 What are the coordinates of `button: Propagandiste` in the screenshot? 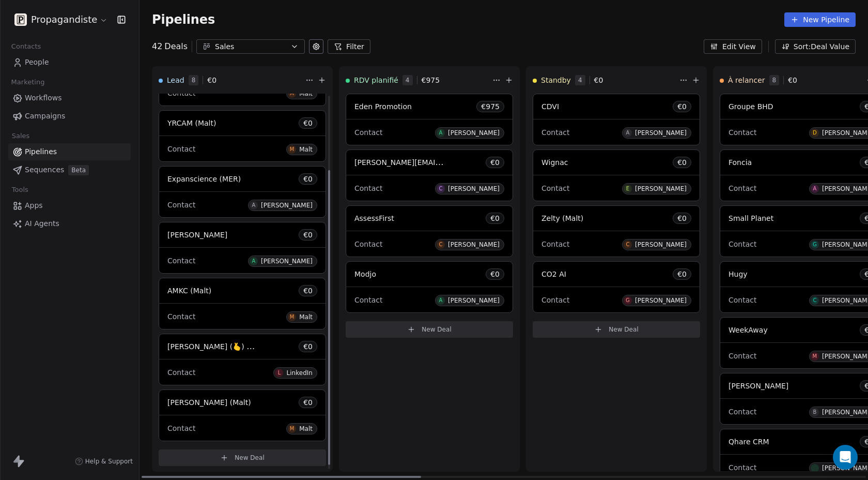 It's located at (61, 20).